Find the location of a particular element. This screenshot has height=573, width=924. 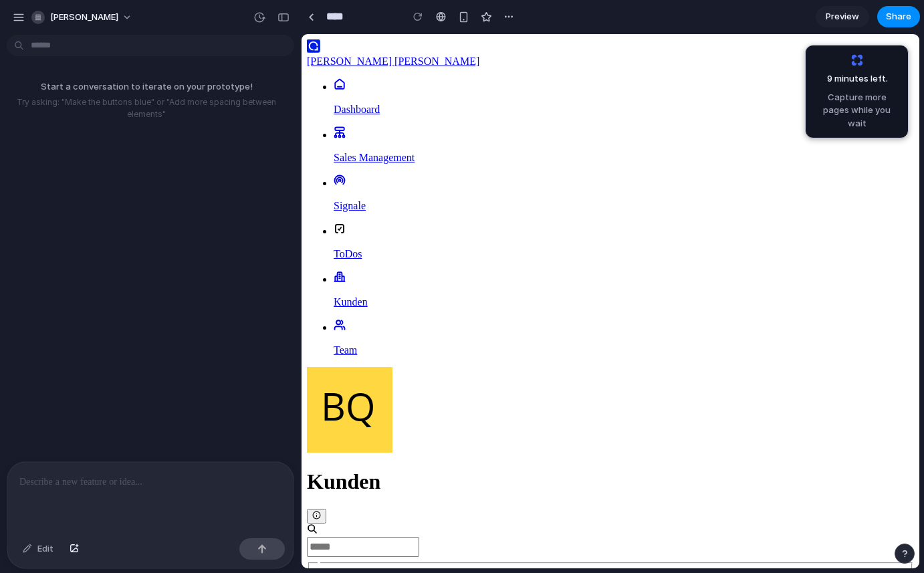

a: Dashboard is located at coordinates (323, 64).